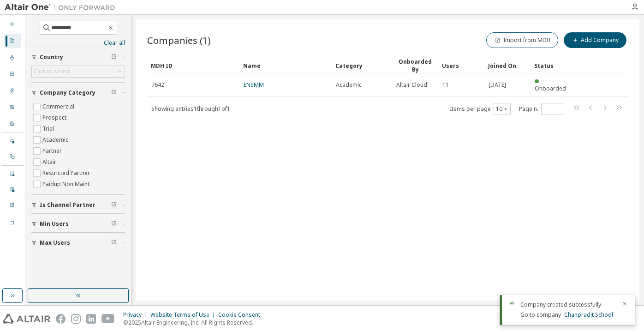  I want to click on button: Is Channel Partner, so click(78, 205).